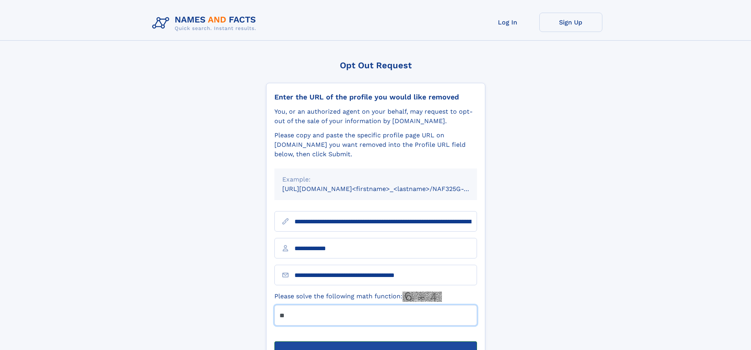  Describe the element at coordinates (376, 65) in the screenshot. I see `div: Opt Out Request` at that location.